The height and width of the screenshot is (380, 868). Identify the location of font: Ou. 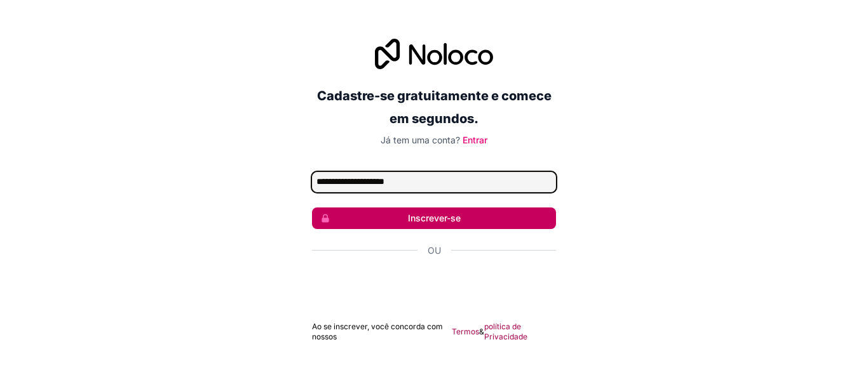
(434, 250).